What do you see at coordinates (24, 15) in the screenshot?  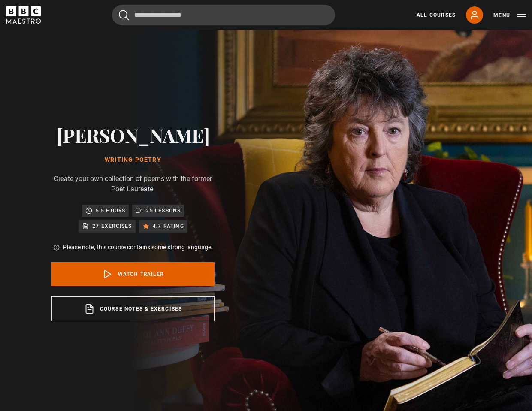 I see `svg: BBC Maestro` at bounding box center [24, 15].